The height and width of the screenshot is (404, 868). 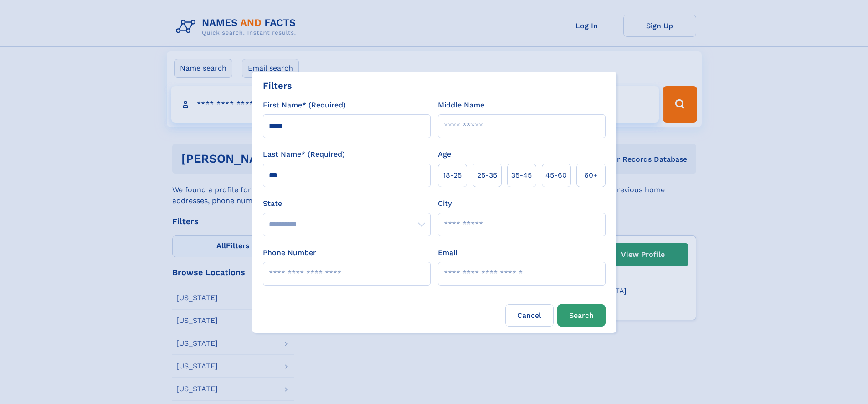 What do you see at coordinates (452, 175) in the screenshot?
I see `span: 18‑25` at bounding box center [452, 175].